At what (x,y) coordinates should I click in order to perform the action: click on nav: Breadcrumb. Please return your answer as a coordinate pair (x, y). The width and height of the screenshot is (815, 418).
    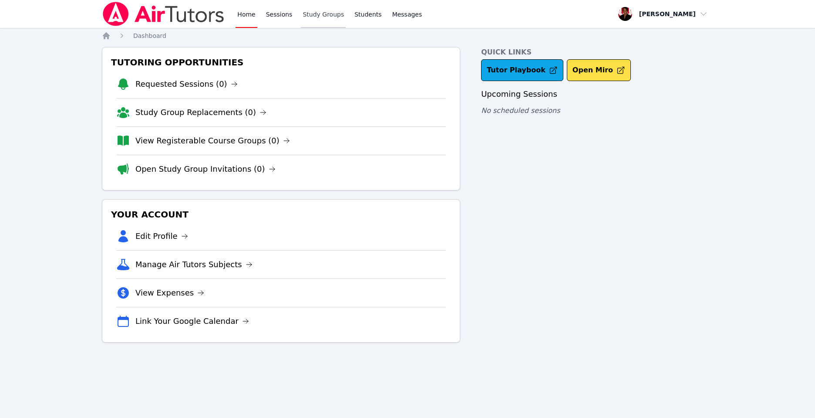
    Looking at the image, I should click on (408, 36).